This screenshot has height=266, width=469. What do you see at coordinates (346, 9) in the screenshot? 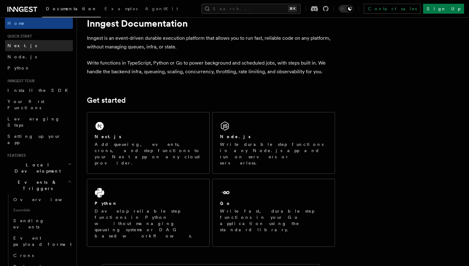
I see `button: Toggle dark mode` at bounding box center [346, 9].